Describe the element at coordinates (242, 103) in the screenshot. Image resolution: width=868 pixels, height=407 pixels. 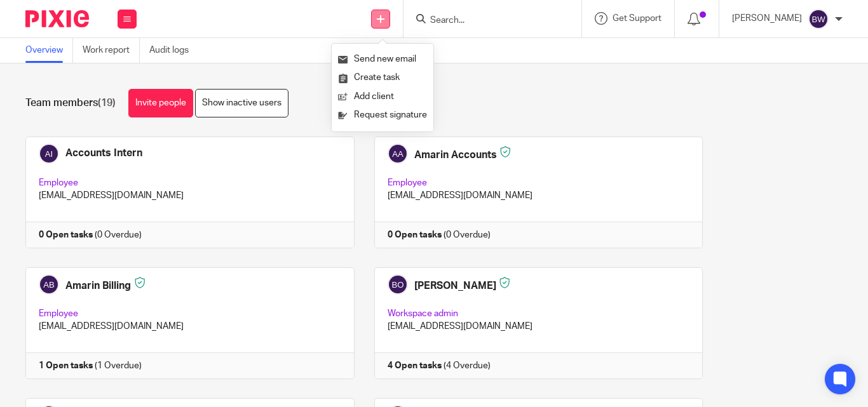
I see `a: Show inactive users` at that location.